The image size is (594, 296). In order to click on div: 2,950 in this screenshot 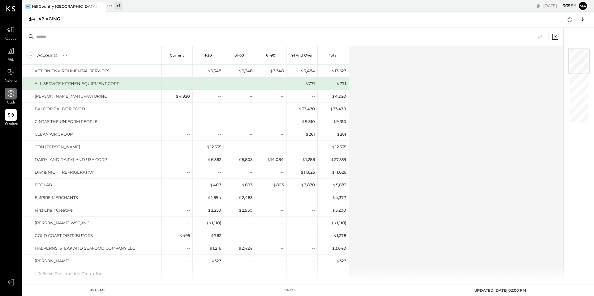, I will do `click(245, 210)`.